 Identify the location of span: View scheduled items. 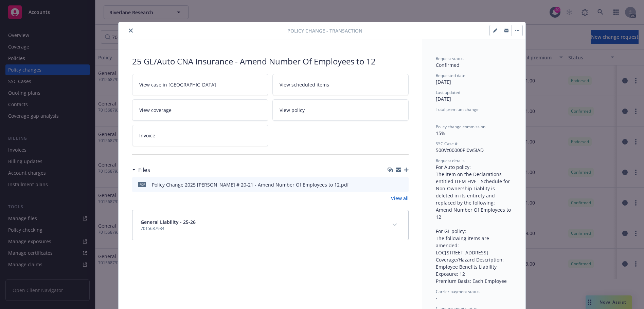
(304, 85).